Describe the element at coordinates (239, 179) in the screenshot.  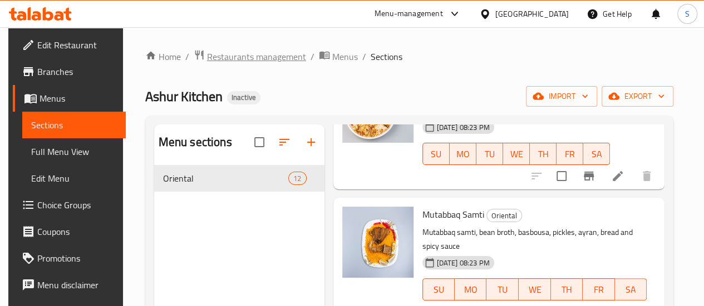
I see `div: Oriental12` at that location.